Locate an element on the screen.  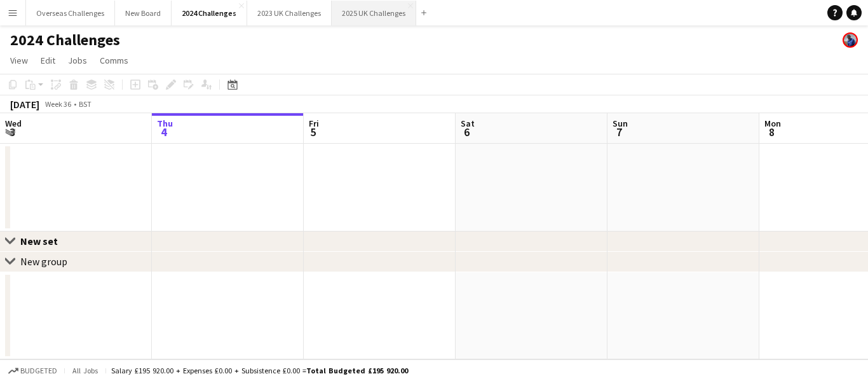
app-user-avatar: Andy Baker is located at coordinates (850, 40).